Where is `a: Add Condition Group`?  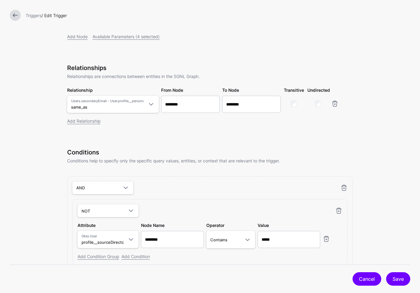
a: Add Condition Group is located at coordinates (98, 256).